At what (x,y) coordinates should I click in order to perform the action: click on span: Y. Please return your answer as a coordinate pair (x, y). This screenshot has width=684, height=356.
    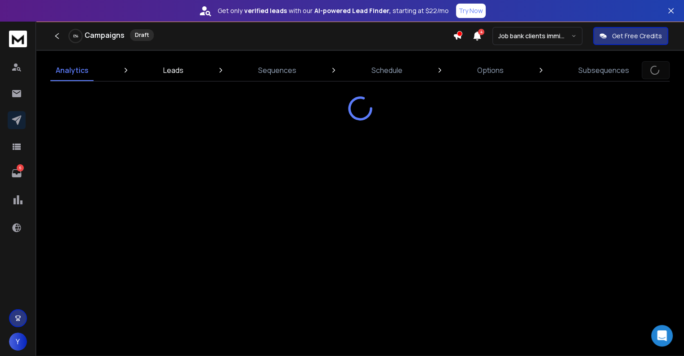
    Looking at the image, I should click on (18, 341).